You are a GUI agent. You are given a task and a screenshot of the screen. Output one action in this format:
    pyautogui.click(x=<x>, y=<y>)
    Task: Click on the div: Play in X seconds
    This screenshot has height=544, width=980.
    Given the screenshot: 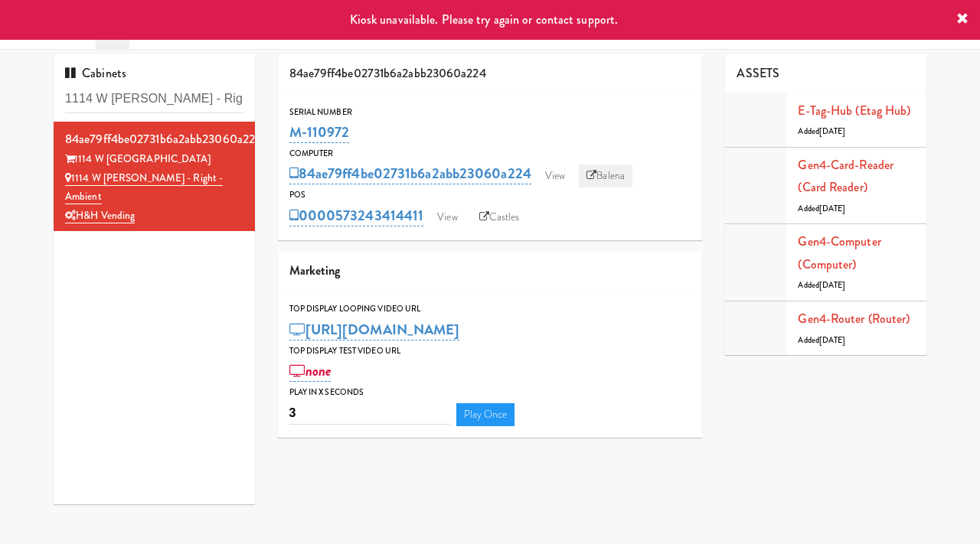 What is the action you would take?
    pyautogui.click(x=490, y=392)
    